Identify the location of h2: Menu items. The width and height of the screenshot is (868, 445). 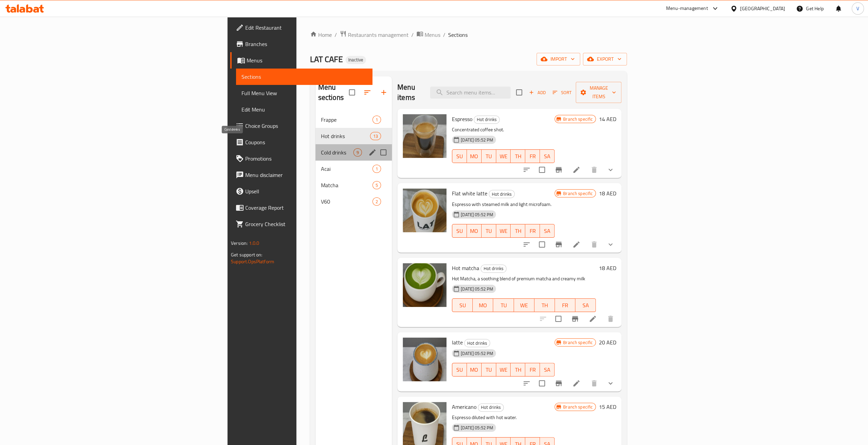
(409, 92).